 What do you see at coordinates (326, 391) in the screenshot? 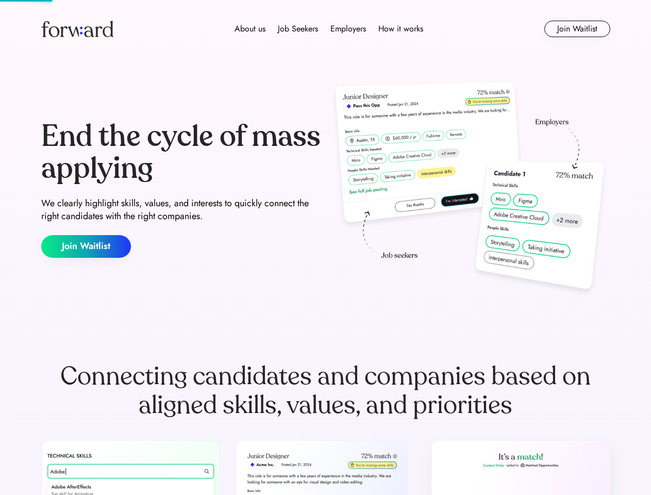
I see `div: Connecting candidates and companies based on aligned skills, values, and priorities` at bounding box center [326, 391].